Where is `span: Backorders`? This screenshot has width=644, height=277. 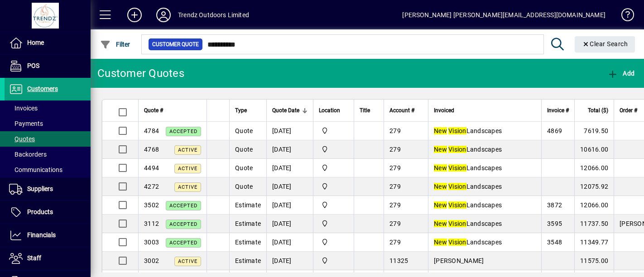
span: Backorders is located at coordinates (28, 154).